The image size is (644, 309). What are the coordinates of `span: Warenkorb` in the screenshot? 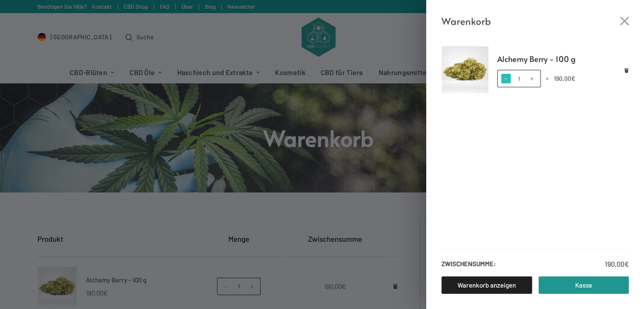 It's located at (466, 21).